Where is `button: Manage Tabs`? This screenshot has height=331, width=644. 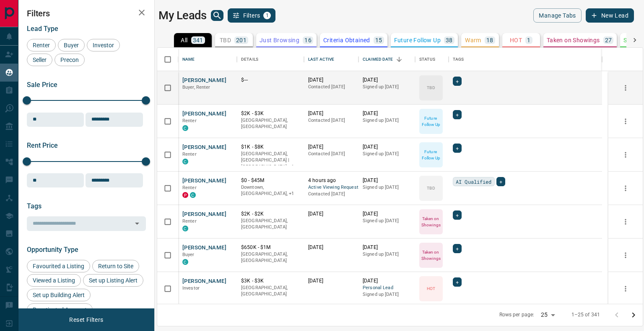
button: Manage Tabs is located at coordinates (557, 15).